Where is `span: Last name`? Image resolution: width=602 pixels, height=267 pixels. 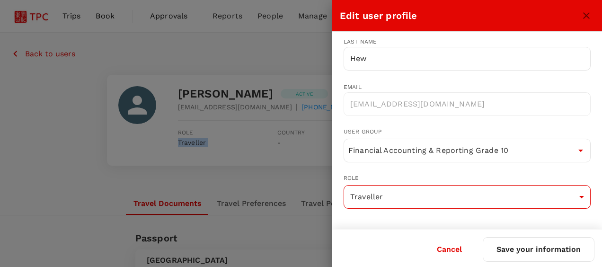 span: Last name is located at coordinates (360, 42).